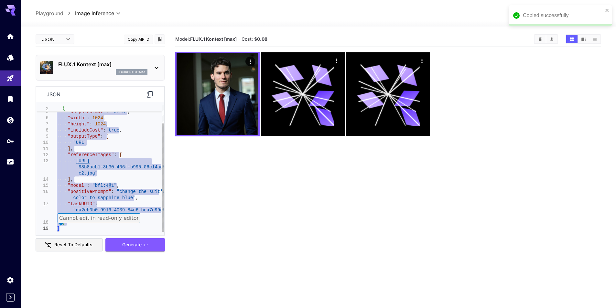 The width and height of the screenshot is (616, 308). I want to click on span: "da2eb0b0-9919-4039-84c6-bea7c99e5b2, so click(122, 210).